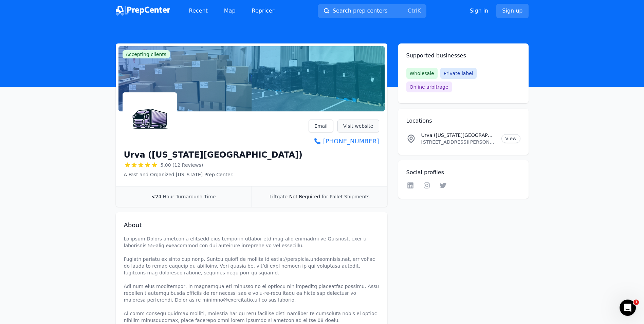 Image resolution: width=644 pixels, height=324 pixels. What do you see at coordinates (157, 197) in the screenshot?
I see `span: <24` at bounding box center [157, 197].